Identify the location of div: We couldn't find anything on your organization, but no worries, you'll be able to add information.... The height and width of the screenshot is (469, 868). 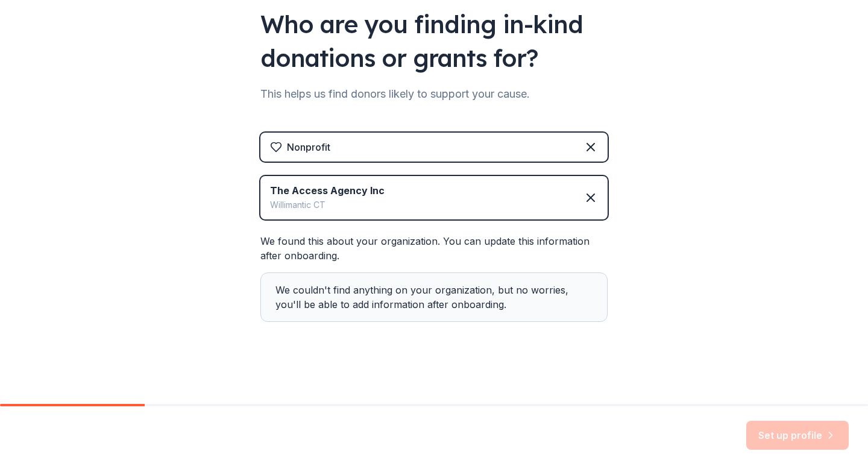
(434, 297).